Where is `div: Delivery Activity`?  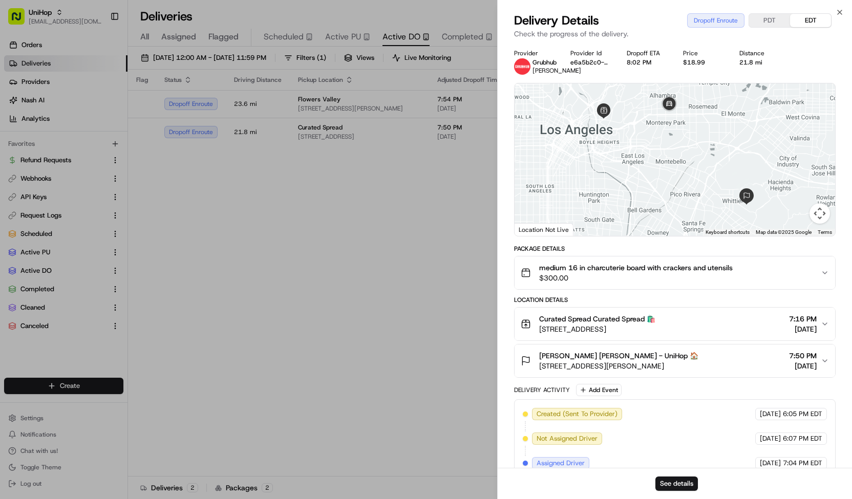 div: Delivery Activity is located at coordinates (542, 390).